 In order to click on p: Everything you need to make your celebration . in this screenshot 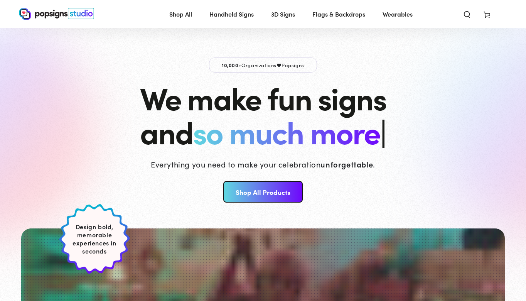, I will do `click(263, 164)`.